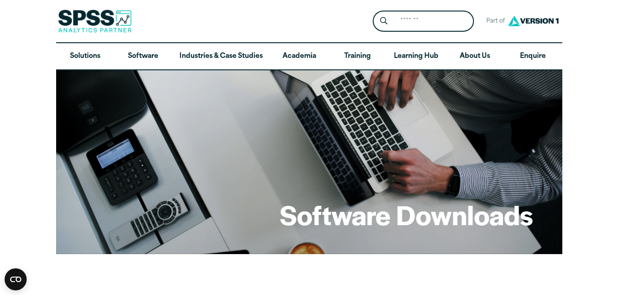 This screenshot has height=295, width=618. Describe the element at coordinates (406, 215) in the screenshot. I see `h1: Software Downloads` at that location.